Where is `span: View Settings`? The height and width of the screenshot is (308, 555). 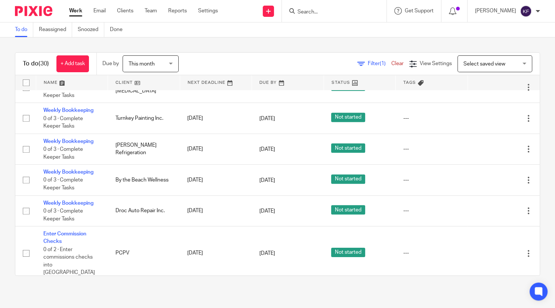
span: View Settings is located at coordinates (436, 64).